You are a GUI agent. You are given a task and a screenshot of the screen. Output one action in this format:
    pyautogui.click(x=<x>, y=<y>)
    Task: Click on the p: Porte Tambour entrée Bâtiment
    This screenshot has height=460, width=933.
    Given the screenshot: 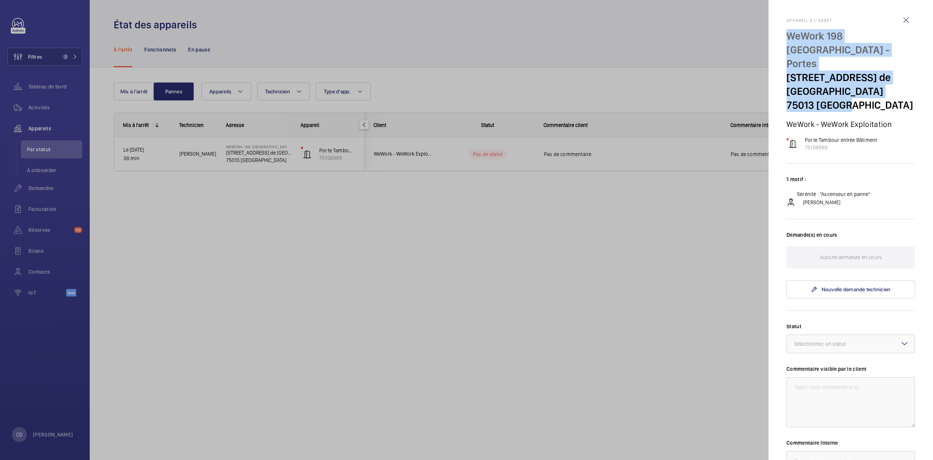 What is the action you would take?
    pyautogui.click(x=840, y=140)
    